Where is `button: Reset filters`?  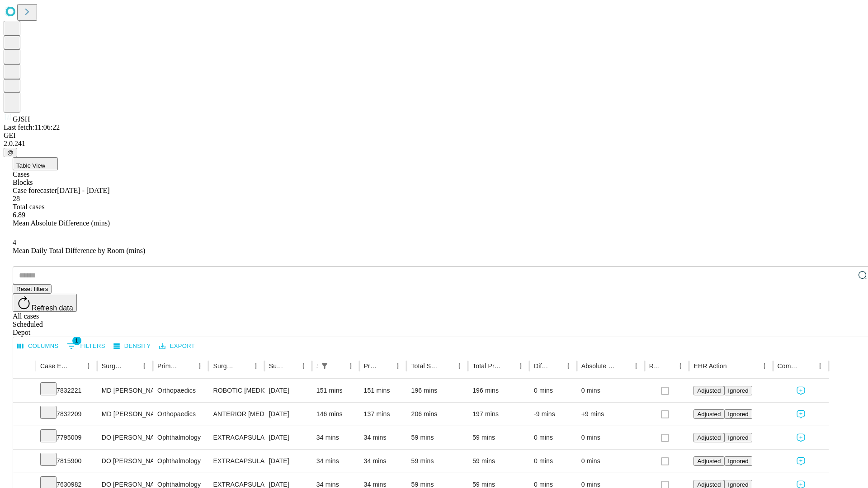
button: Reset filters is located at coordinates (32, 289).